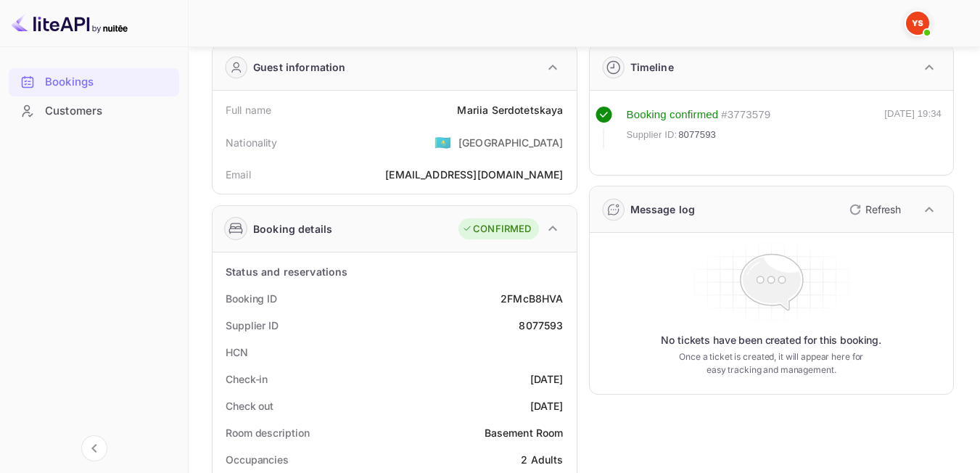 The width and height of the screenshot is (980, 473). Describe the element at coordinates (70, 23) in the screenshot. I see `img: LiteAPI logo` at that location.